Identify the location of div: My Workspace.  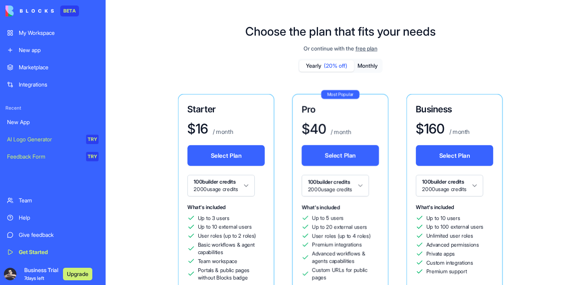
(59, 33).